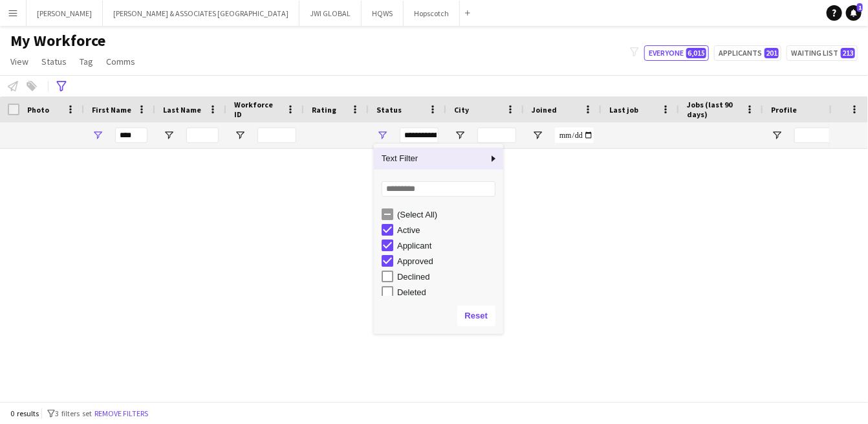 This screenshot has height=424, width=868. What do you see at coordinates (19, 62) in the screenshot?
I see `span: View` at bounding box center [19, 62].